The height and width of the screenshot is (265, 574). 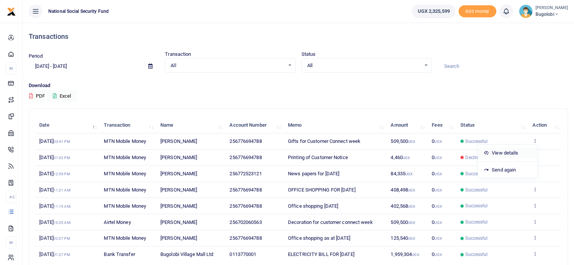 What do you see at coordinates (507, 153) in the screenshot?
I see `a: View details` at bounding box center [507, 153].